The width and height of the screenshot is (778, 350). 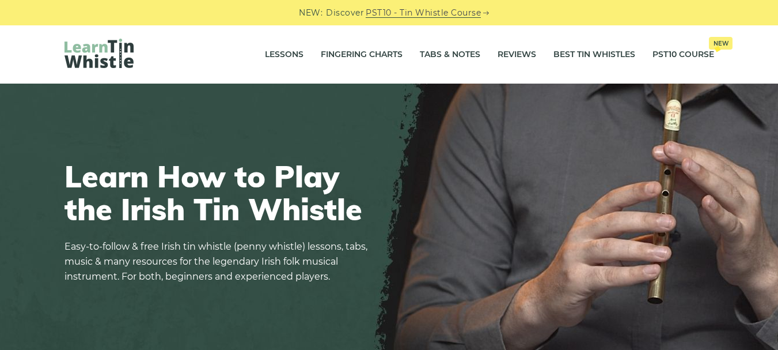 I want to click on a: Tabs & Notes, so click(x=450, y=55).